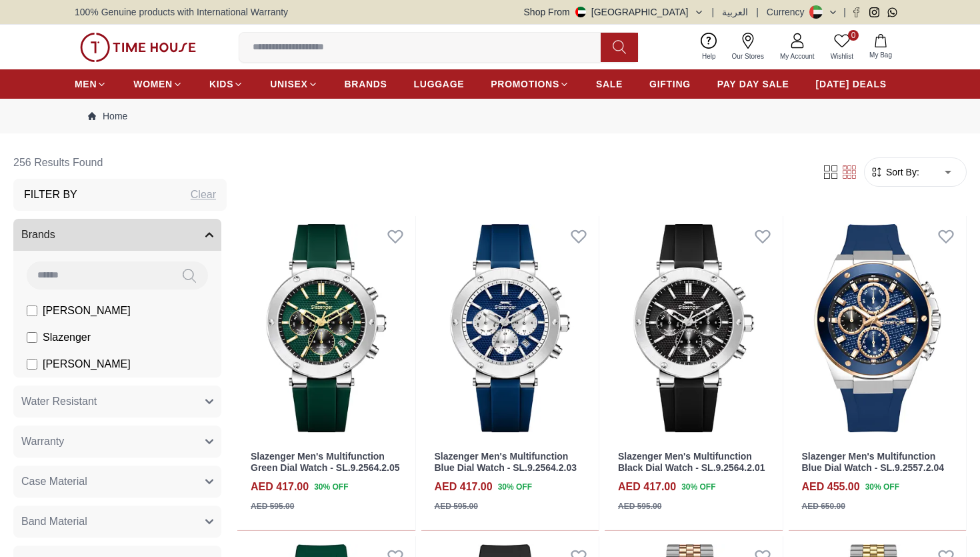 The image size is (980, 557). What do you see at coordinates (326, 328) in the screenshot?
I see `img: Slazenger Men's Multifunction Green Dial Watch - SL.9.2564.2.05` at bounding box center [326, 328].